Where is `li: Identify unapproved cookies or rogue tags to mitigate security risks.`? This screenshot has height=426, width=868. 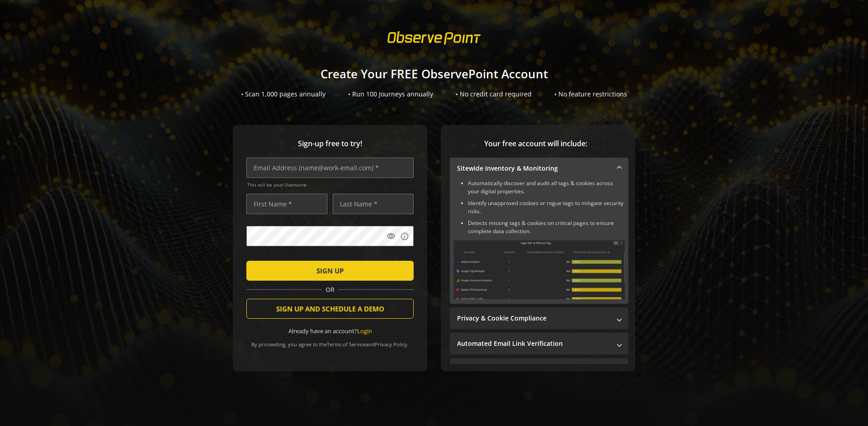 li: Identify unapproved cookies or rogue tags to mitigate security risks. is located at coordinates (546, 207).